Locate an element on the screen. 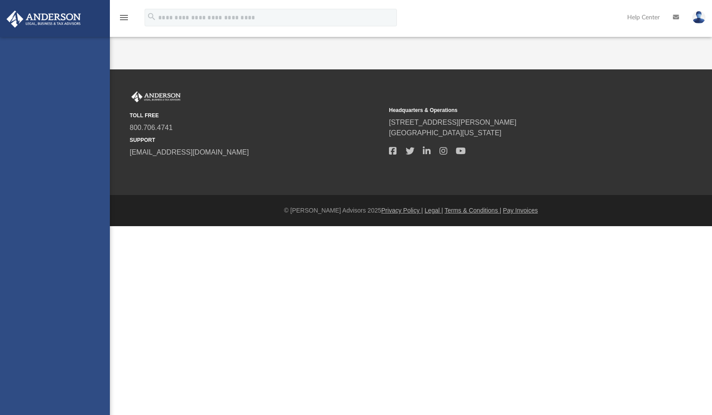 This screenshot has height=415, width=712. a: Legal | is located at coordinates (434, 210).